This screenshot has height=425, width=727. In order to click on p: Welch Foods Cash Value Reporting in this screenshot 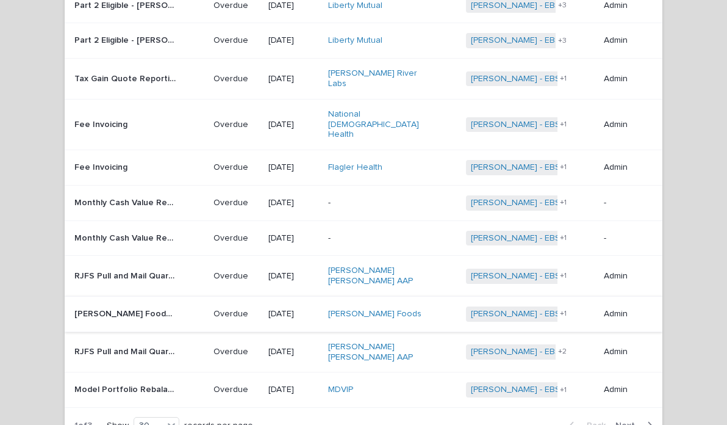, I will do `click(126, 312)`.